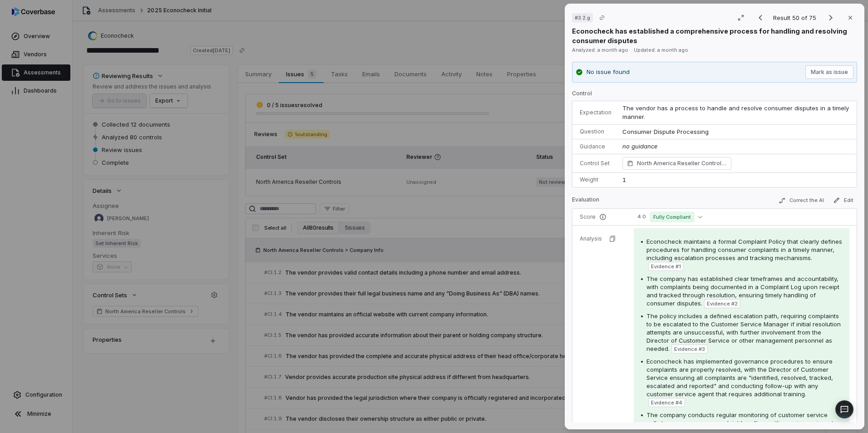 This screenshot has width=868, height=433. I want to click on p: Question, so click(596, 132).